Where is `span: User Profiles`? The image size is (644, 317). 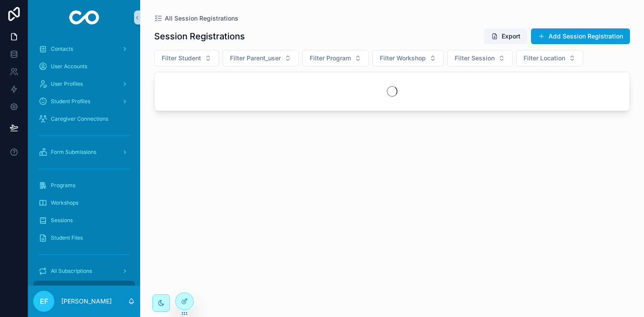
span: User Profiles is located at coordinates (67, 84).